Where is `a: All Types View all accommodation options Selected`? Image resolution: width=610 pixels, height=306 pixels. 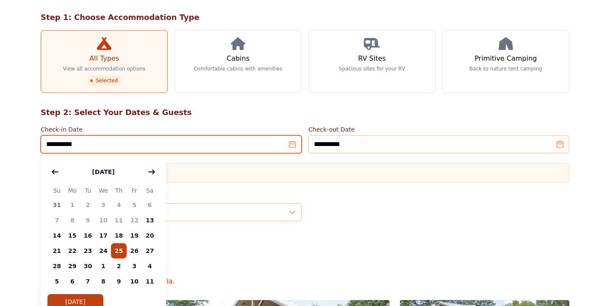 a: All Types View all accommodation options Selected is located at coordinates (104, 61).